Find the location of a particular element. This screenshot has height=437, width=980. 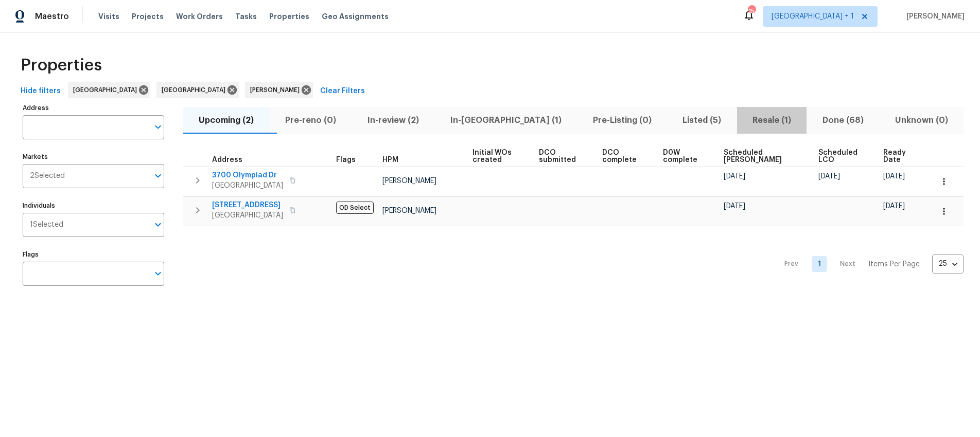

span: Geo Assignments is located at coordinates (355, 16).